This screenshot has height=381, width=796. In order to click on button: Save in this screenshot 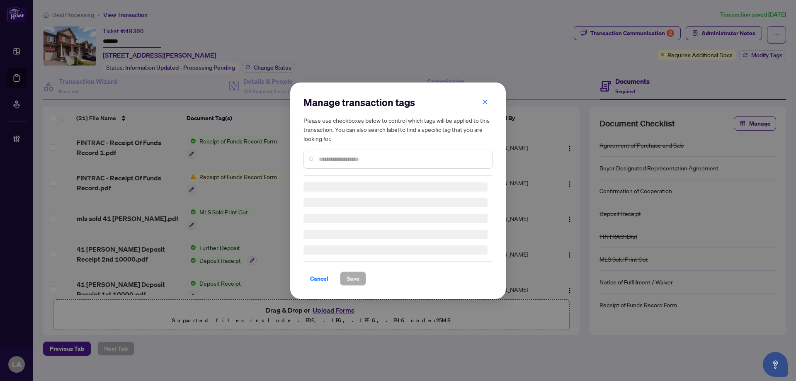, I will do `click(353, 279)`.